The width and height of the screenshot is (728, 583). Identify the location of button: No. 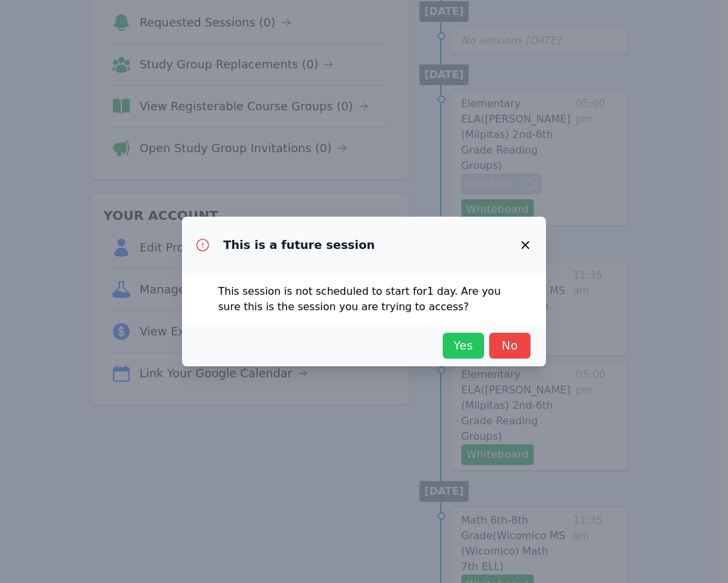
(509, 346).